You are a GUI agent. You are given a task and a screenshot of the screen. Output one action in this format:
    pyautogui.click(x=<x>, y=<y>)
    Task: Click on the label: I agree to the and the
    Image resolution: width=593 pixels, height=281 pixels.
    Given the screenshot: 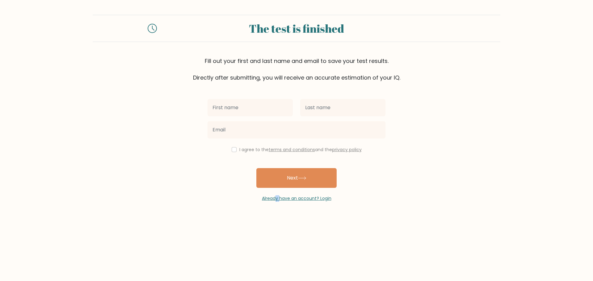 What is the action you would take?
    pyautogui.click(x=301, y=150)
    